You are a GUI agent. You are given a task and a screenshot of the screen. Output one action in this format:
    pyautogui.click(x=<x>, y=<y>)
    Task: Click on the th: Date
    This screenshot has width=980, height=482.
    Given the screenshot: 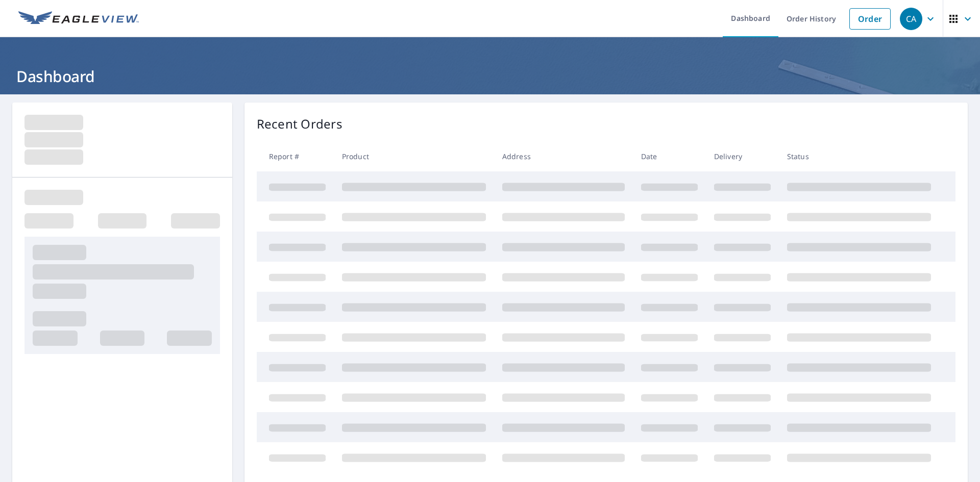 What is the action you would take?
    pyautogui.click(x=669, y=156)
    